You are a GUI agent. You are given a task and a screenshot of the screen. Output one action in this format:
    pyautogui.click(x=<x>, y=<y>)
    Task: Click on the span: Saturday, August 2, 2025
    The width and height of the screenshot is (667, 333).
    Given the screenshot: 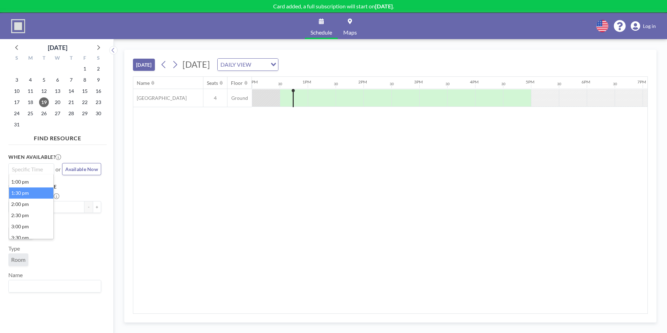 What is the action you would take?
    pyautogui.click(x=98, y=69)
    